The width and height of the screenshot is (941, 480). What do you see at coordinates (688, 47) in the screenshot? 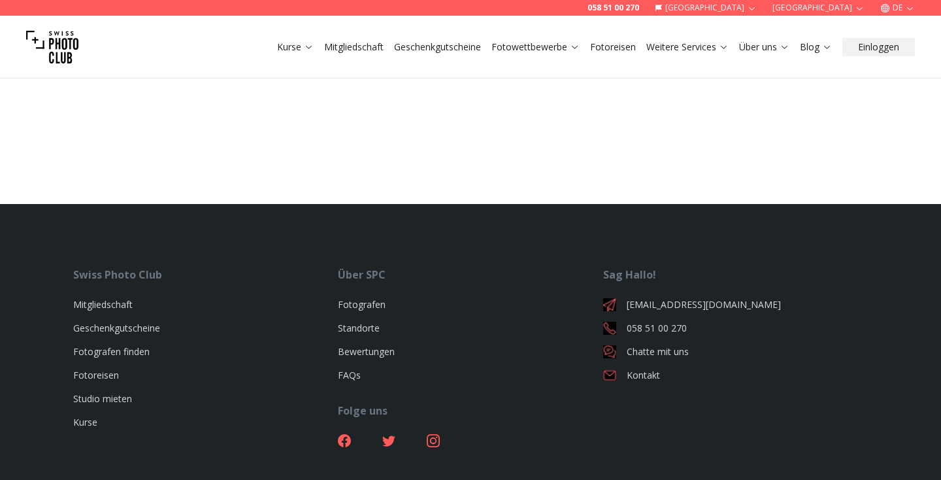
I see `a: Weitere Services` at bounding box center [688, 47].